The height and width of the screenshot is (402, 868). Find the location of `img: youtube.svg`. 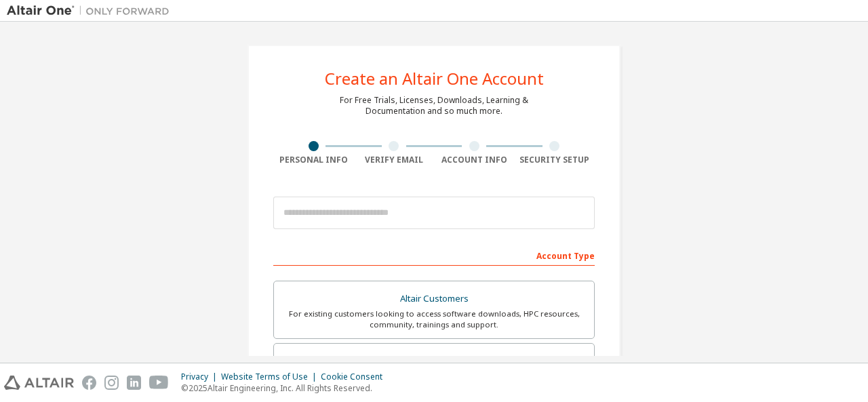

img: youtube.svg is located at coordinates (159, 382).